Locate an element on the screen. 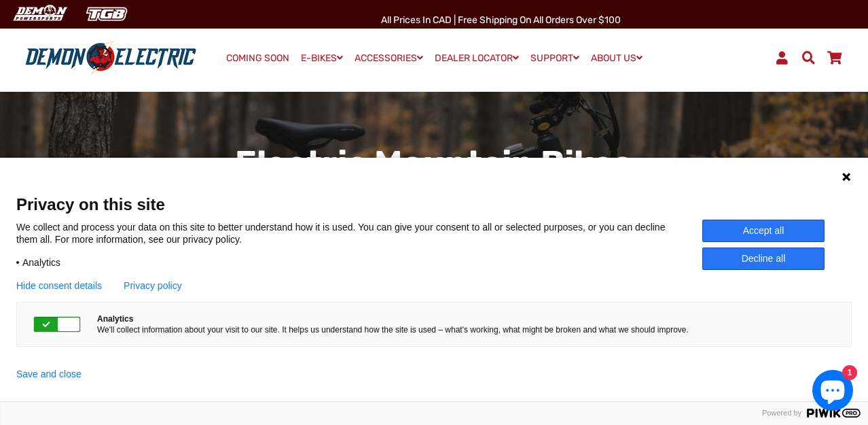 This screenshot has width=868, height=425. img: Demon Electric is located at coordinates (39, 14).